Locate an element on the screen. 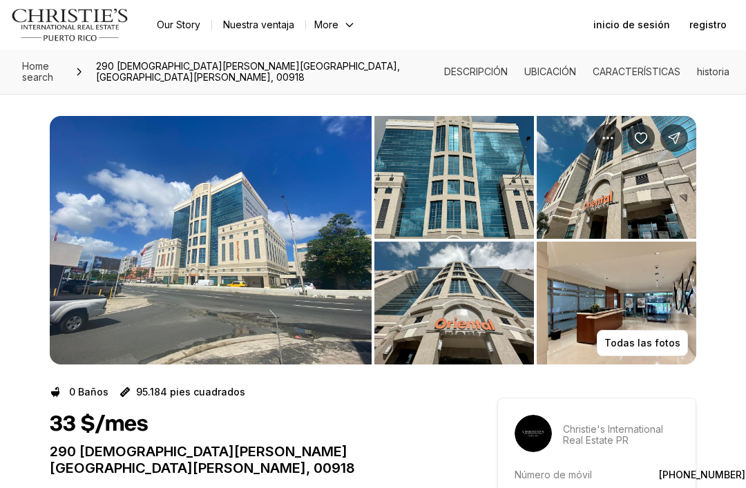 This screenshot has height=488, width=746. span: inicio de sesión is located at coordinates (631, 25).